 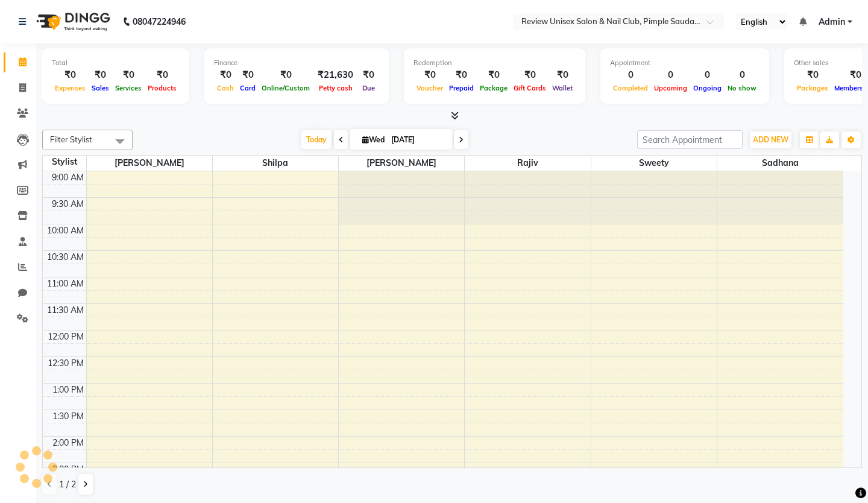 What do you see at coordinates (70, 88) in the screenshot?
I see `span: Expenses` at bounding box center [70, 88].